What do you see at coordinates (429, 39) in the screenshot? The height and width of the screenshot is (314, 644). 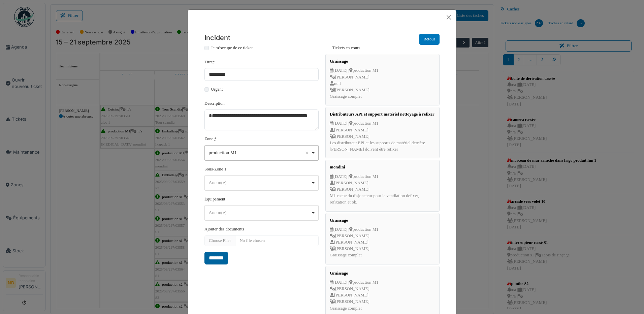 I see `a: Retour` at bounding box center [429, 39].